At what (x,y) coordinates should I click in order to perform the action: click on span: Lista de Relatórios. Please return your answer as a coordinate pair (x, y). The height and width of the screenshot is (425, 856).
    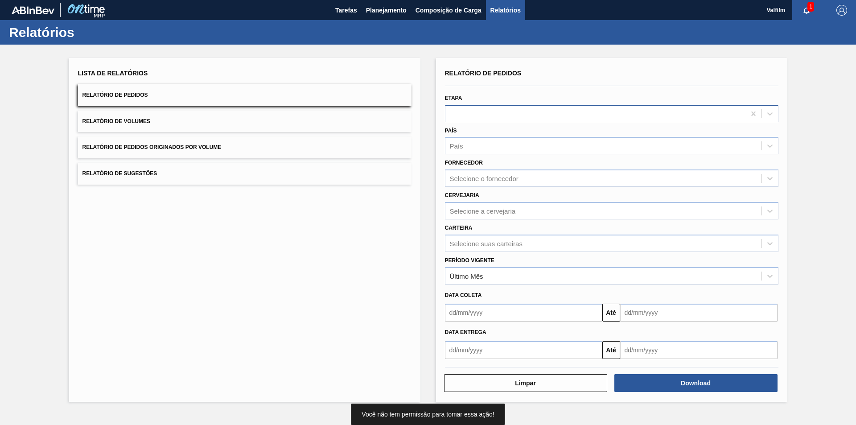
    Looking at the image, I should click on (113, 73).